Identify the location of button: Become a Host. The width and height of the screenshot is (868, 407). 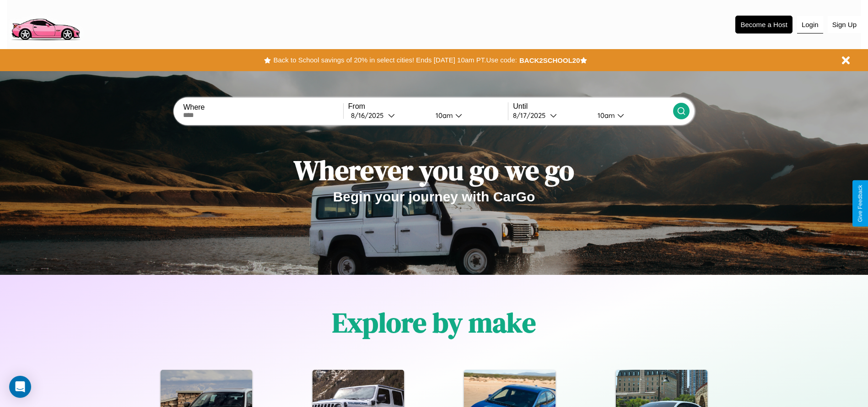
(764, 25).